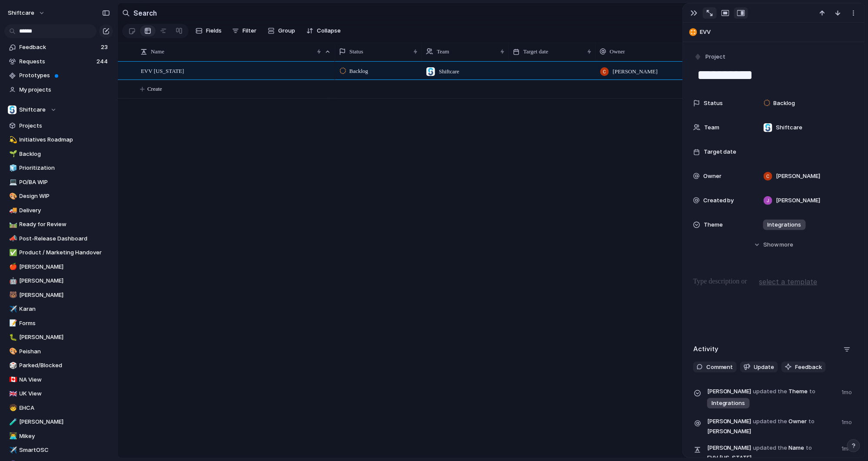  I want to click on a: Prototypes, so click(58, 75).